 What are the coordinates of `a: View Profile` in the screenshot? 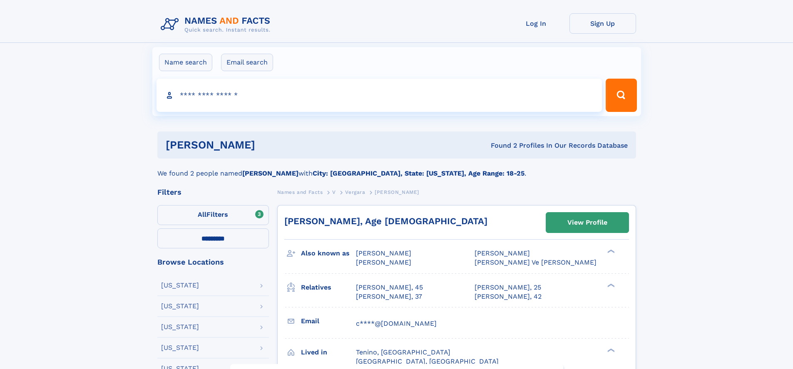 It's located at (587, 223).